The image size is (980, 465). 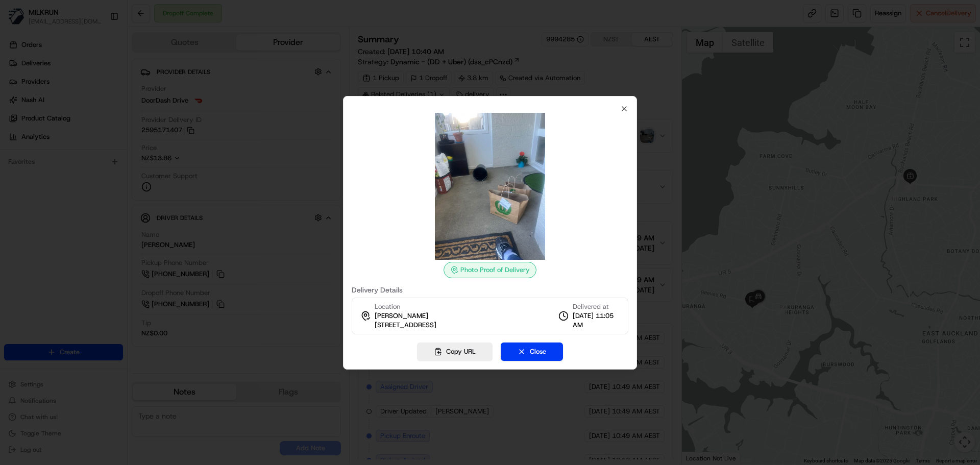 What do you see at coordinates (490, 270) in the screenshot?
I see `div: Photo Proof of Delivery` at bounding box center [490, 270].